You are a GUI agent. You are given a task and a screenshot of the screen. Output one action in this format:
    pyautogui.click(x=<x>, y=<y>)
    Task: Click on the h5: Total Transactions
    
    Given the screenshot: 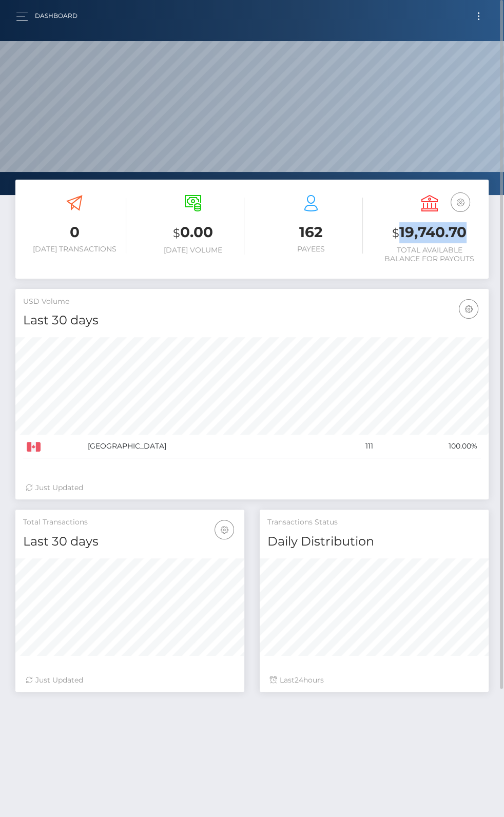 What is the action you would take?
    pyautogui.click(x=130, y=522)
    